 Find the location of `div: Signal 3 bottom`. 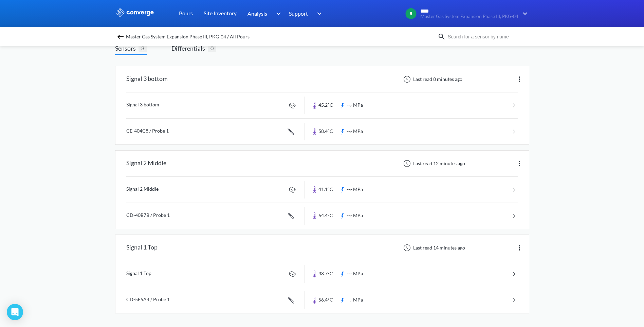

div: Signal 3 bottom is located at coordinates (147, 80).